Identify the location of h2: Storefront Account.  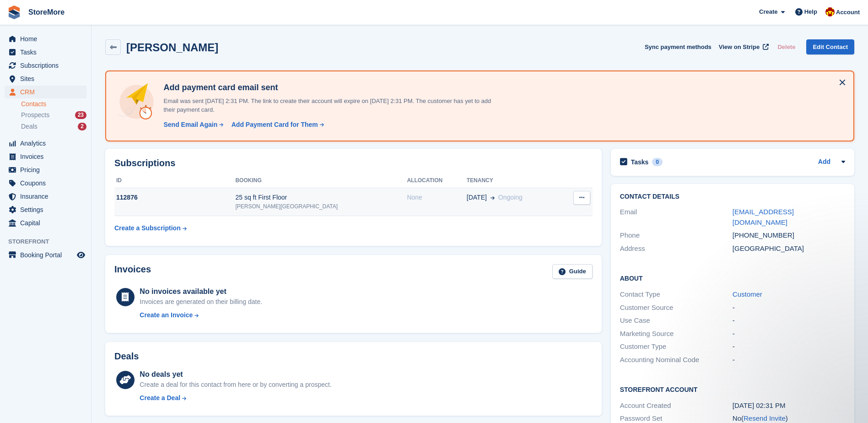
(733, 389).